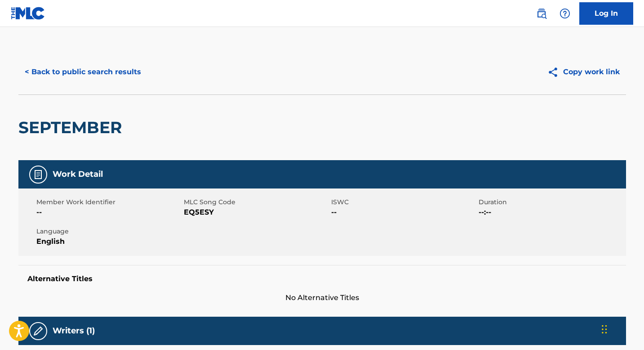  Describe the element at coordinates (72, 128) in the screenshot. I see `h2: SEPTEMBER` at that location.